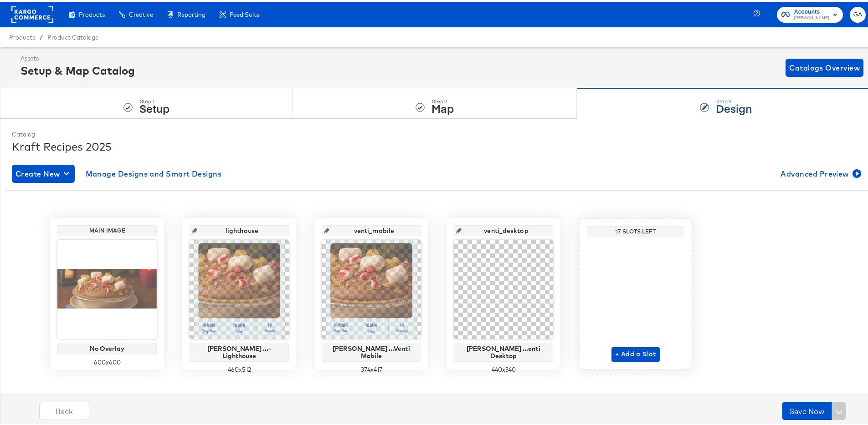 The height and width of the screenshot is (425, 868). What do you see at coordinates (141, 13) in the screenshot?
I see `span: Creative` at bounding box center [141, 13].